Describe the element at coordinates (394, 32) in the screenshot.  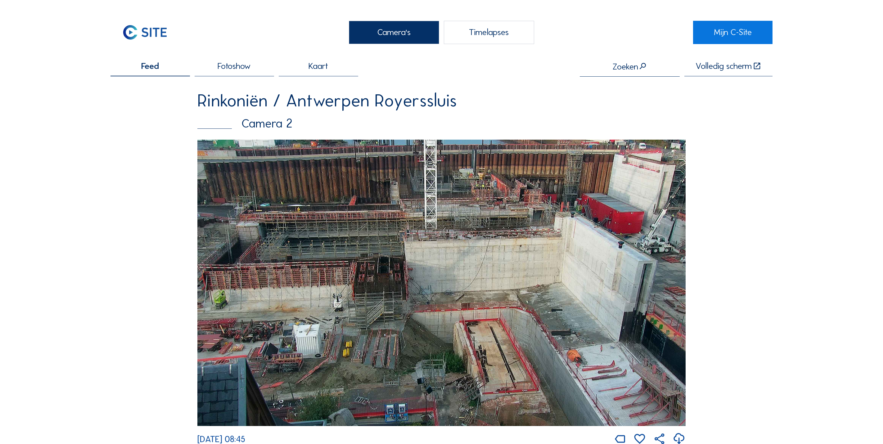
I see `div: Camera's` at that location.